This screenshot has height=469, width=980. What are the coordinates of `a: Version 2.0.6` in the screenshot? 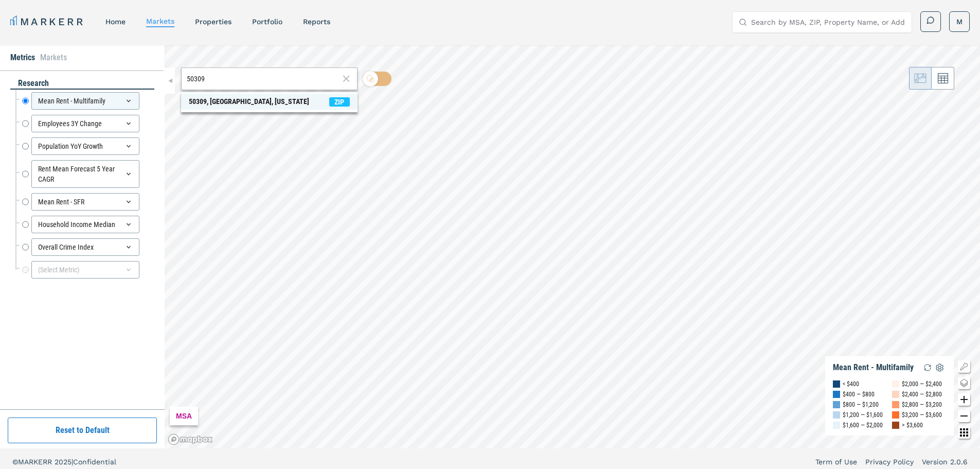 It's located at (945, 462).